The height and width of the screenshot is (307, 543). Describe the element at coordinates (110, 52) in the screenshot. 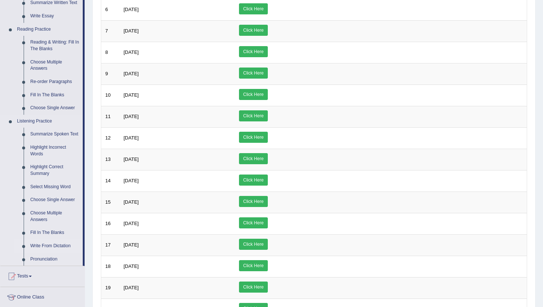

I see `td: 8` at that location.